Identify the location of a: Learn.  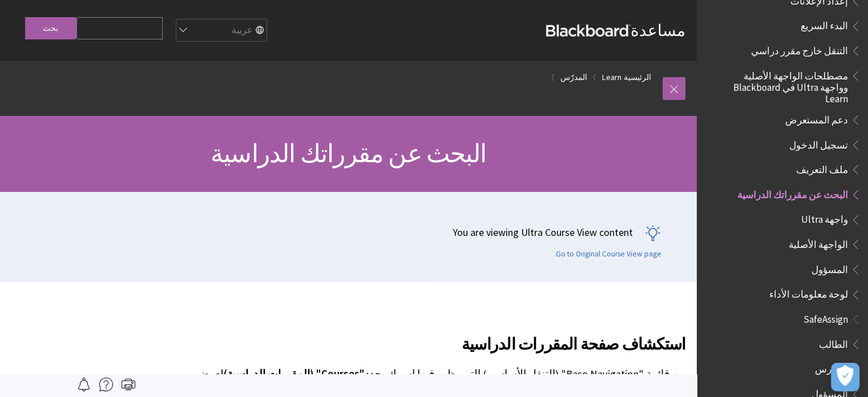
(611, 77).